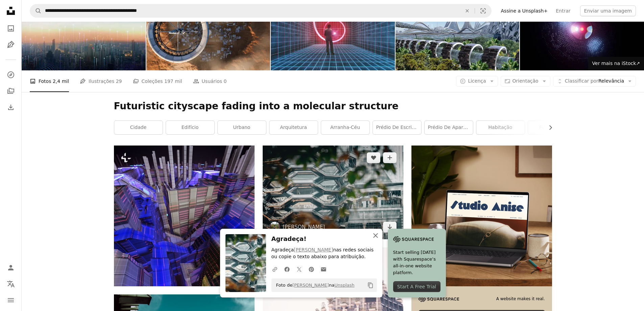 Image resolution: width=644 pixels, height=311 pixels. I want to click on a: Entrar / Cadastrar-se, so click(11, 267).